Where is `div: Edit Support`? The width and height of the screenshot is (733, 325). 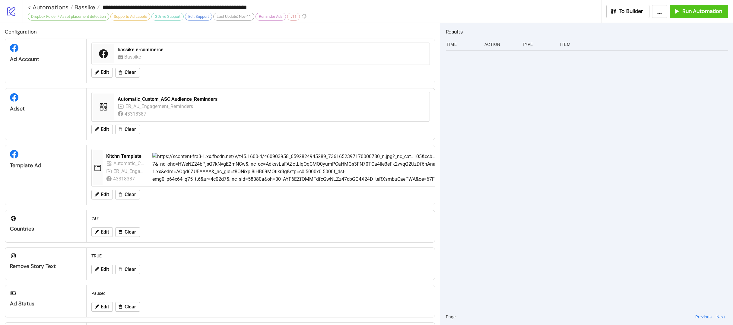
div: Edit Support is located at coordinates (198, 17).